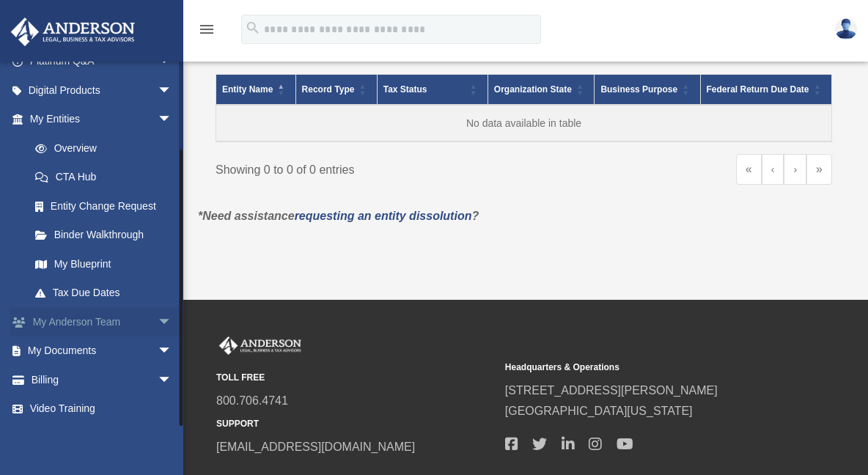  Describe the element at coordinates (773, 169) in the screenshot. I see `a: Previous` at that location.